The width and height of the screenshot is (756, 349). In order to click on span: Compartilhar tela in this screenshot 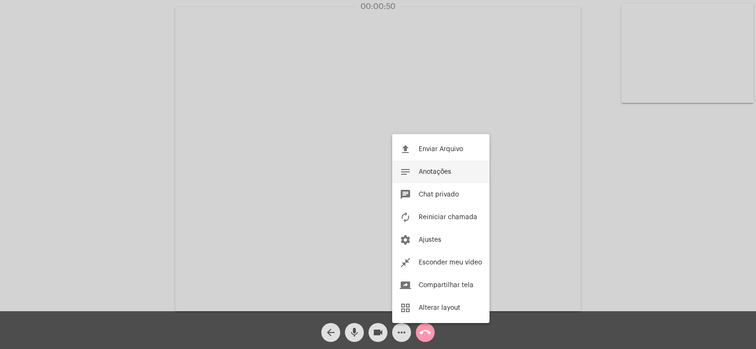, I will do `click(446, 285)`.